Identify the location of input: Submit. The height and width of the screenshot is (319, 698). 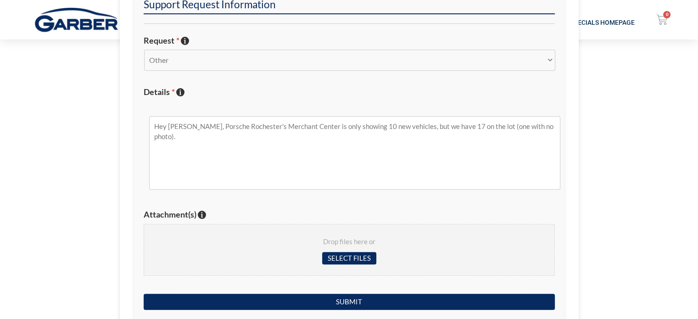
(349, 301).